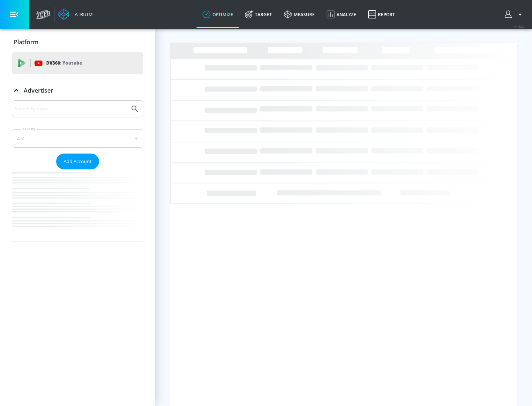 The image size is (532, 406). Describe the element at coordinates (78, 205) in the screenshot. I see `nav: list of Advertiser` at that location.